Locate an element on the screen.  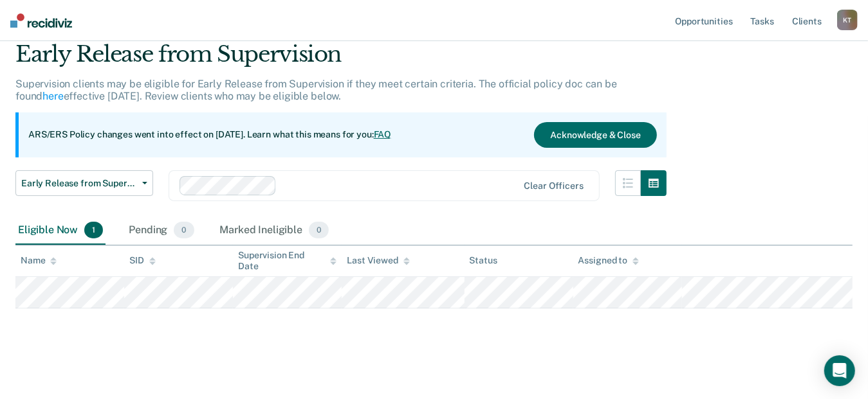
div: Open Intercom Messenger is located at coordinates (839, 371).